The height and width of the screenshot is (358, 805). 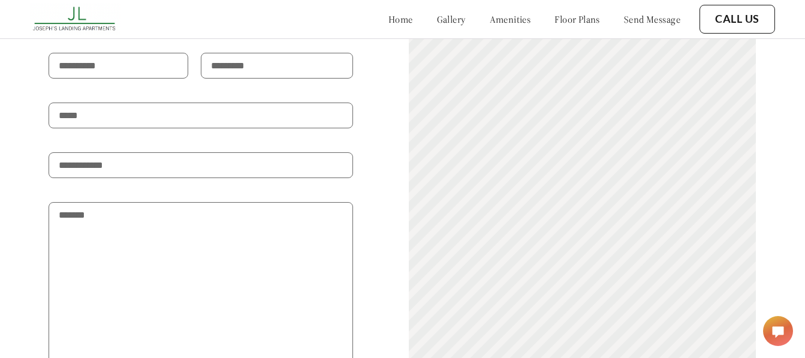 What do you see at coordinates (510, 19) in the screenshot?
I see `a: amenities` at bounding box center [510, 19].